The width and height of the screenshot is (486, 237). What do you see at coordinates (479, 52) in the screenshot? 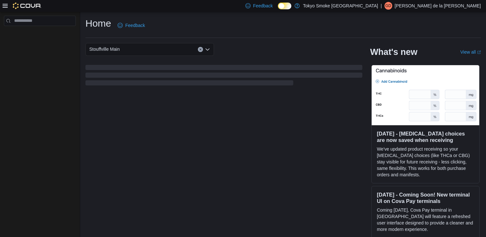
I see `svg: External link` at bounding box center [479, 52].